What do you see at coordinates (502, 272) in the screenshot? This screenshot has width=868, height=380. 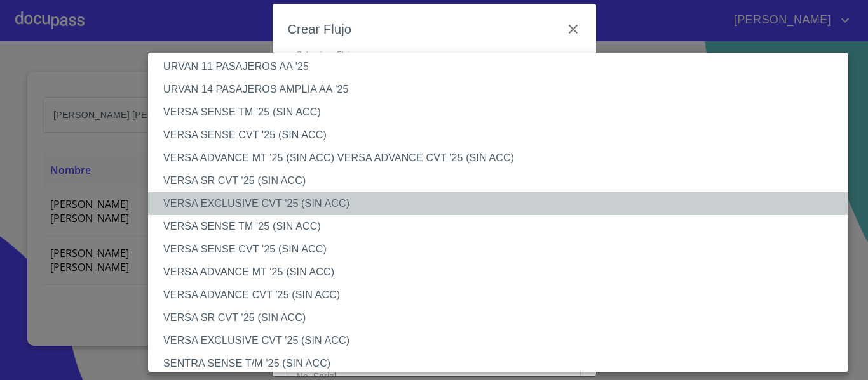 I see `li: VERSA ADVANCE MT '25 (SIN ACC)` at bounding box center [502, 272].